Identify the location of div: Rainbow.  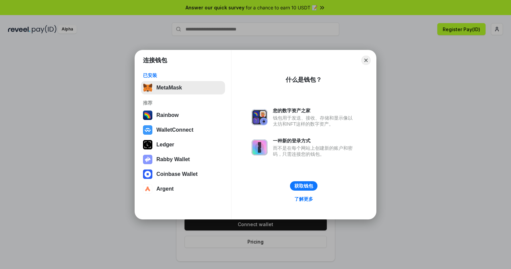
(167, 115).